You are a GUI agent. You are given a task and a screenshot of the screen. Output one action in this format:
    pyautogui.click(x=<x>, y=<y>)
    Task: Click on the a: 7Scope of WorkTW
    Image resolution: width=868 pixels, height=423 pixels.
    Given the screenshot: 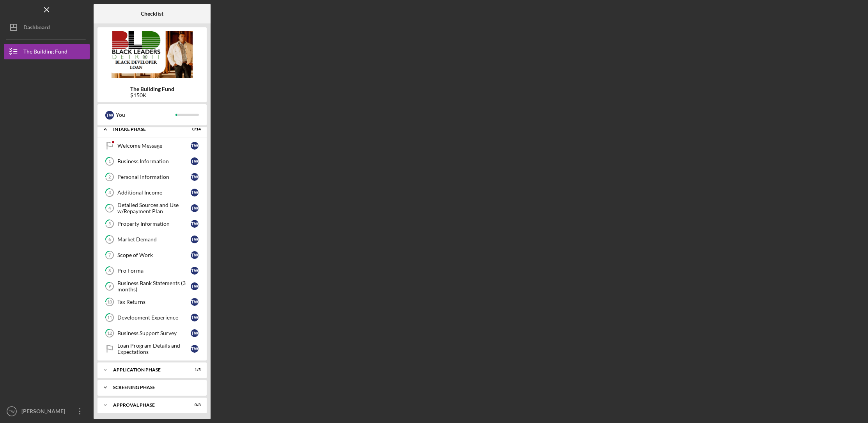 What is the action you would take?
    pyautogui.click(x=152, y=255)
    